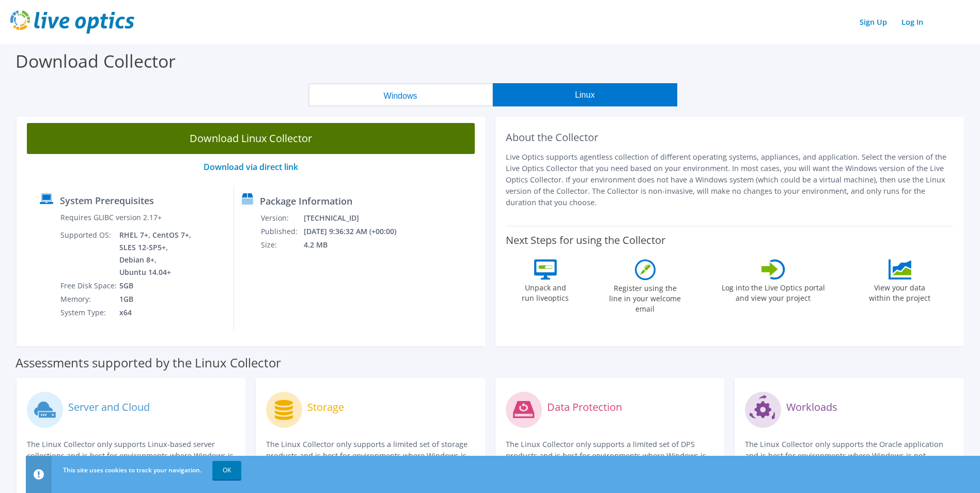 The image size is (980, 493). What do you see at coordinates (251, 138) in the screenshot?
I see `a: Download Linux Collector` at bounding box center [251, 138].